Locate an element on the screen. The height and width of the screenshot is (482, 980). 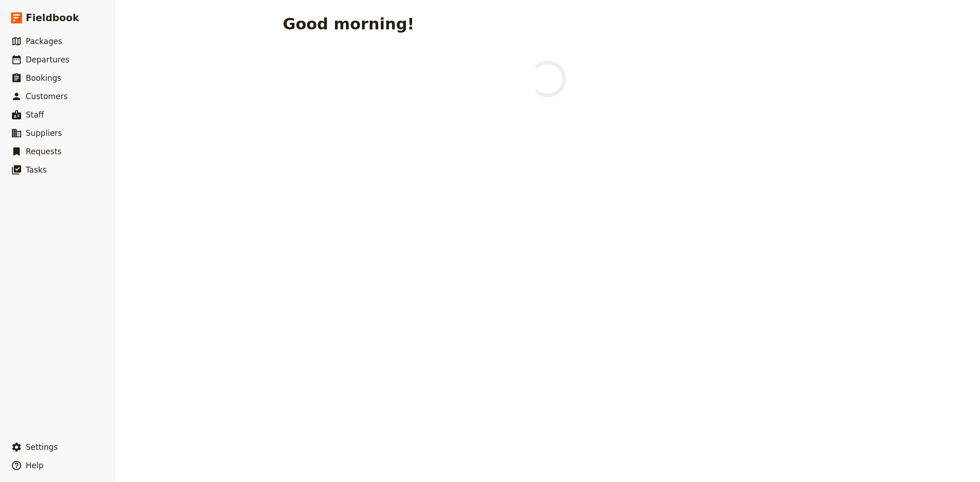
span: Packages is located at coordinates (44, 41).